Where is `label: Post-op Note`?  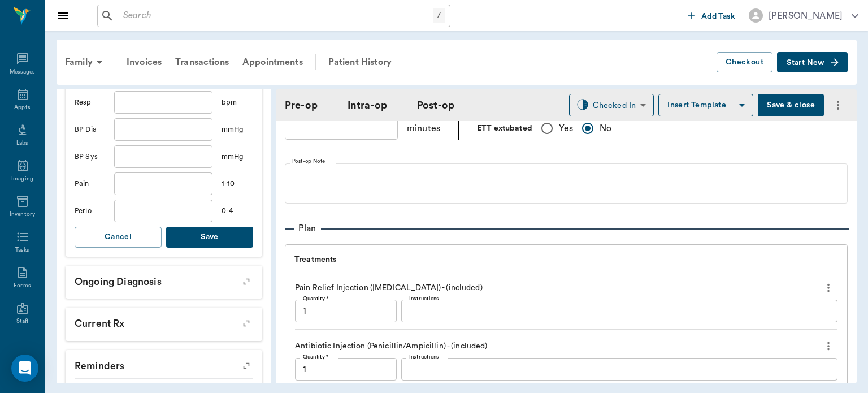 label: Post-op Note is located at coordinates (308, 162).